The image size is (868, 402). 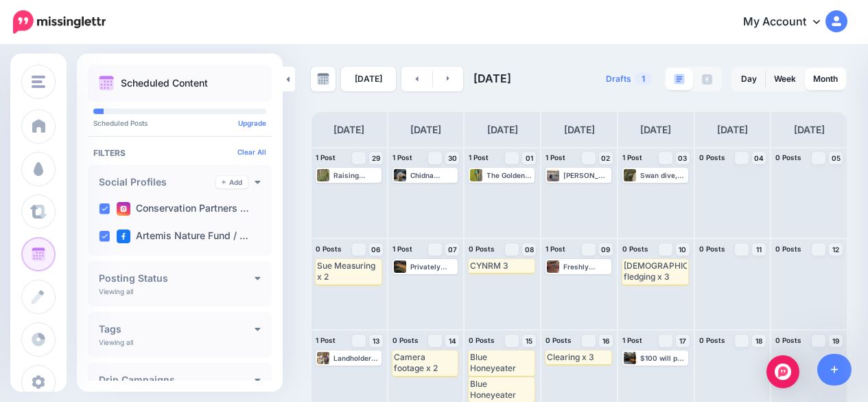 What do you see at coordinates (323, 79) in the screenshot?
I see `img: calendar-grey-darker.png` at bounding box center [323, 79].